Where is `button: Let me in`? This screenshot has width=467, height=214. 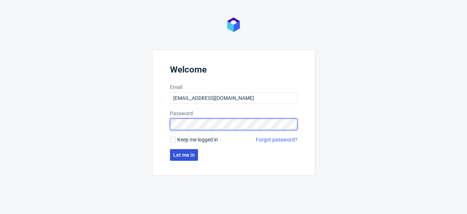
button: Let me in is located at coordinates (184, 155).